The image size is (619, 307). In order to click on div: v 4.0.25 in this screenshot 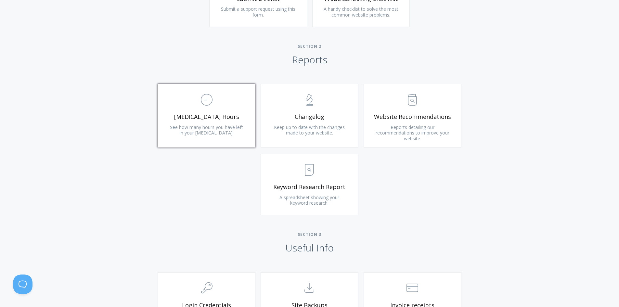, I will do `click(25, 13)`.